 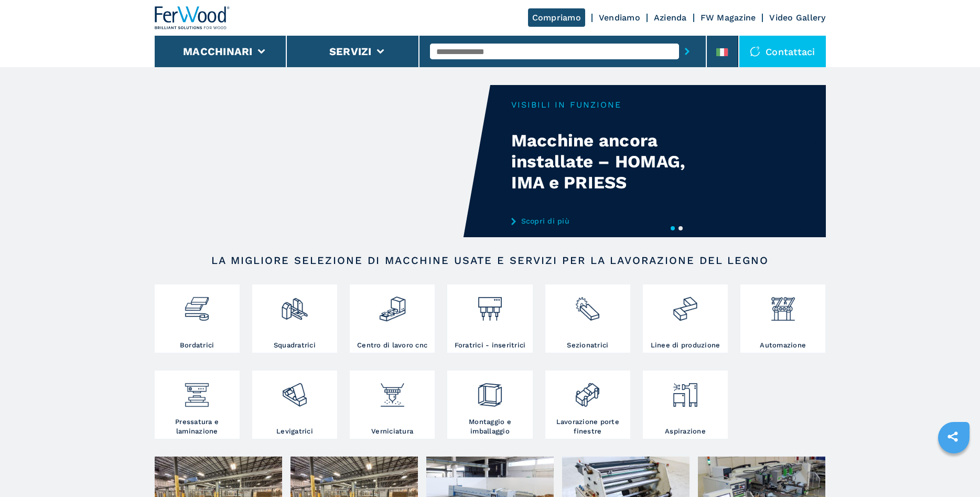 What do you see at coordinates (556, 18) in the screenshot?
I see `a: Compriamo` at bounding box center [556, 18].